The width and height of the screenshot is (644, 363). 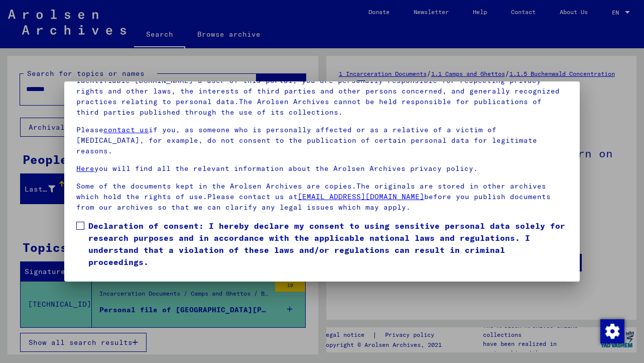 What do you see at coordinates (321, 168) in the screenshot?
I see `p: you will find all the relevant information about the Arolsen Archives privacy policy.` at bounding box center [321, 168].